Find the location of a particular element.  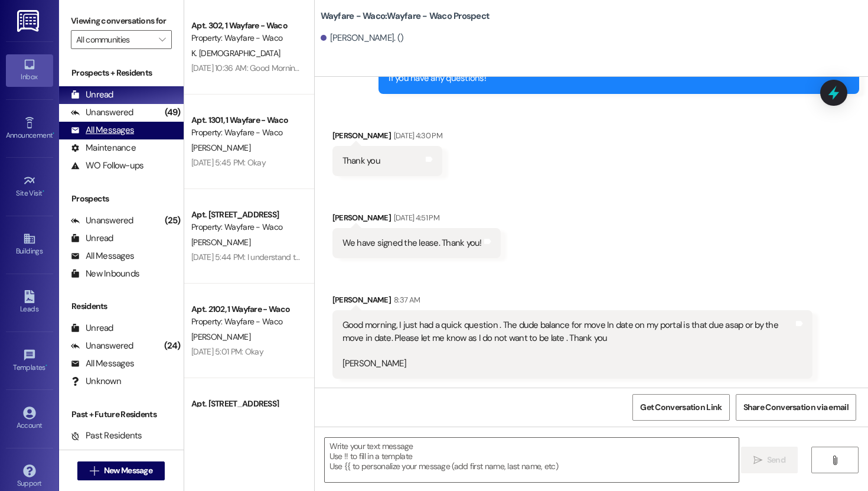

div: Maintenance is located at coordinates (103, 147).